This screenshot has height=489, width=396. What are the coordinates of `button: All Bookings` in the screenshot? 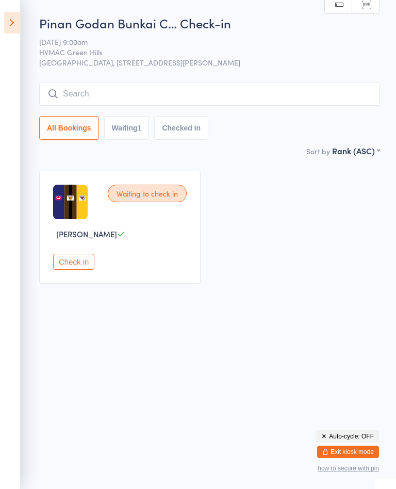 It's located at (69, 128).